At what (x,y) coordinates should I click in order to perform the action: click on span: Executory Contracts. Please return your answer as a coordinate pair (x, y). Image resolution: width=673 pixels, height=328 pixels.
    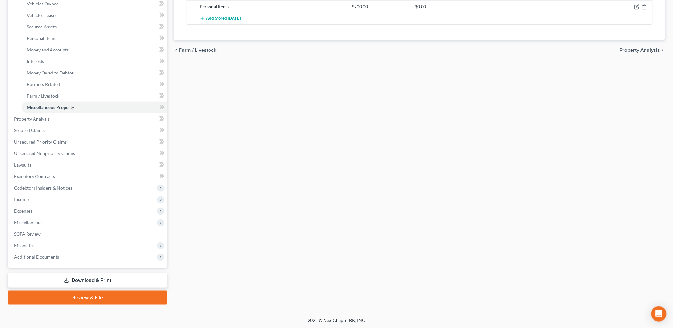
    Looking at the image, I should click on (35, 176).